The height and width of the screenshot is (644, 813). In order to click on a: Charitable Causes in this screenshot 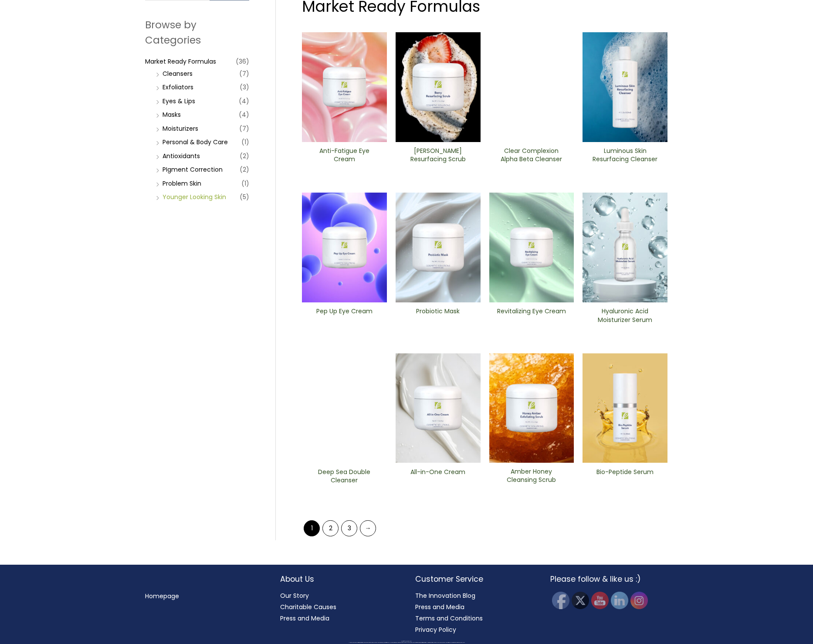, I will do `click(308, 607)`.